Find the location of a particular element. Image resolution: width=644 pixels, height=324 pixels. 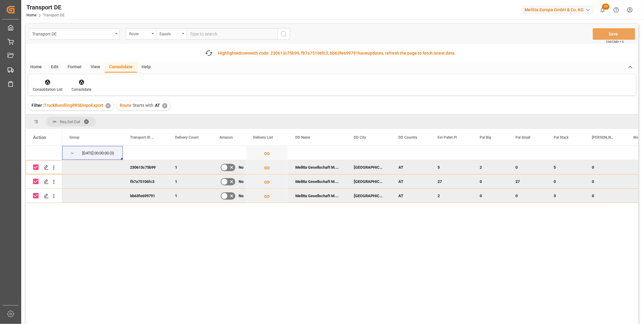

span: have is located at coordinates (362, 53).